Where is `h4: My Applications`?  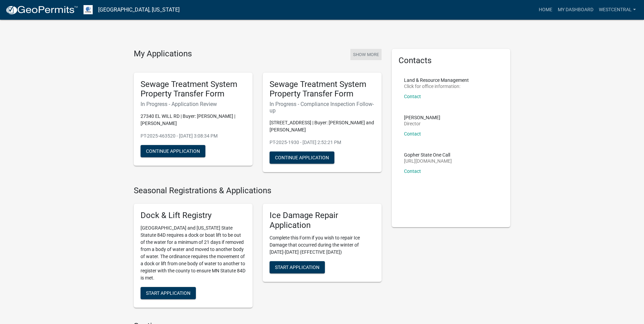
h4: My Applications is located at coordinates (163, 54).